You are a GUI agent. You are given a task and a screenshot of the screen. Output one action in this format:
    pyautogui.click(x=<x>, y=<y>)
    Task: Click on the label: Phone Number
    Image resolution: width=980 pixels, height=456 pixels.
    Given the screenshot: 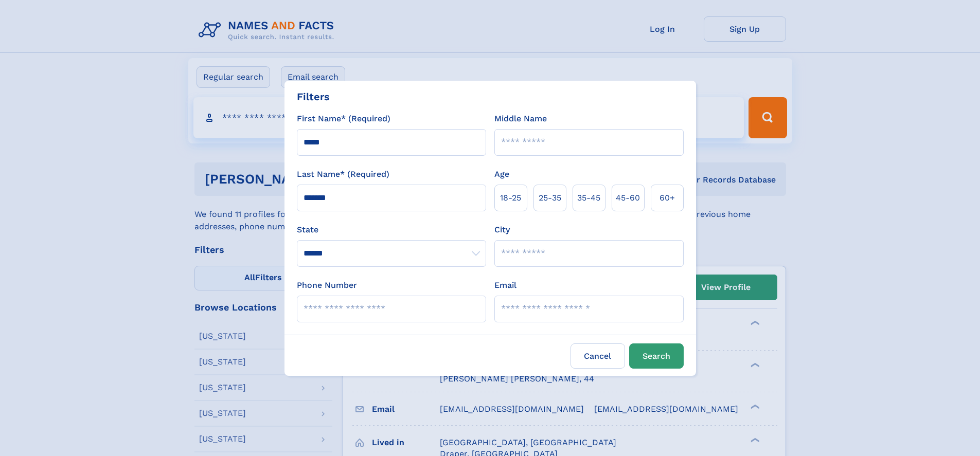 What is the action you would take?
    pyautogui.click(x=326, y=286)
    